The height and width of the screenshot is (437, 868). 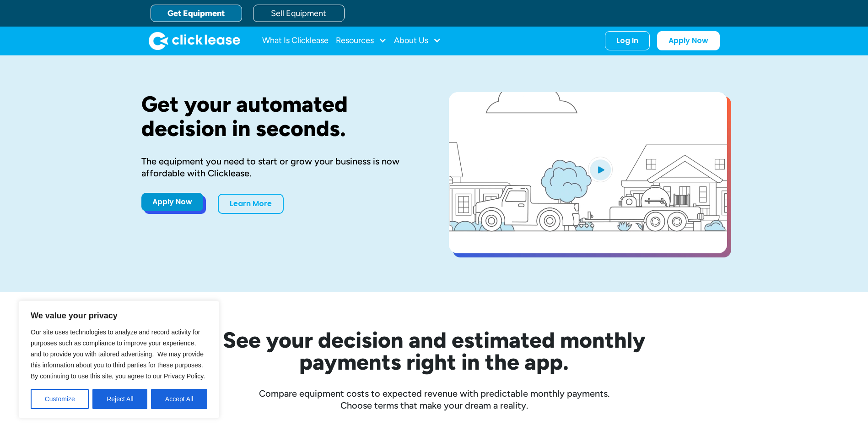 I want to click on button: Accept All, so click(x=179, y=399).